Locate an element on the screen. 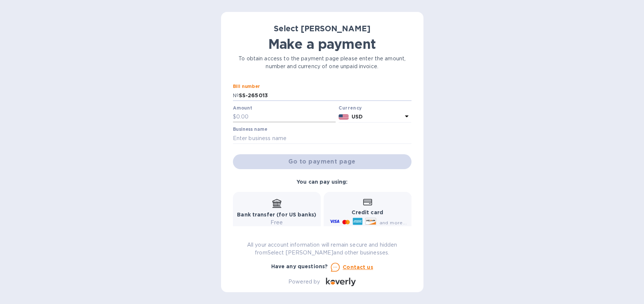  p: Powered by is located at coordinates (304, 282).